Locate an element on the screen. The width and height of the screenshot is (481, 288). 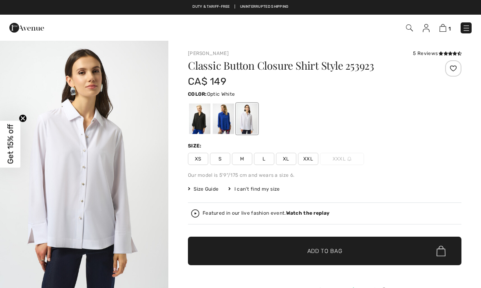
span: Optic White is located at coordinates (221, 94).